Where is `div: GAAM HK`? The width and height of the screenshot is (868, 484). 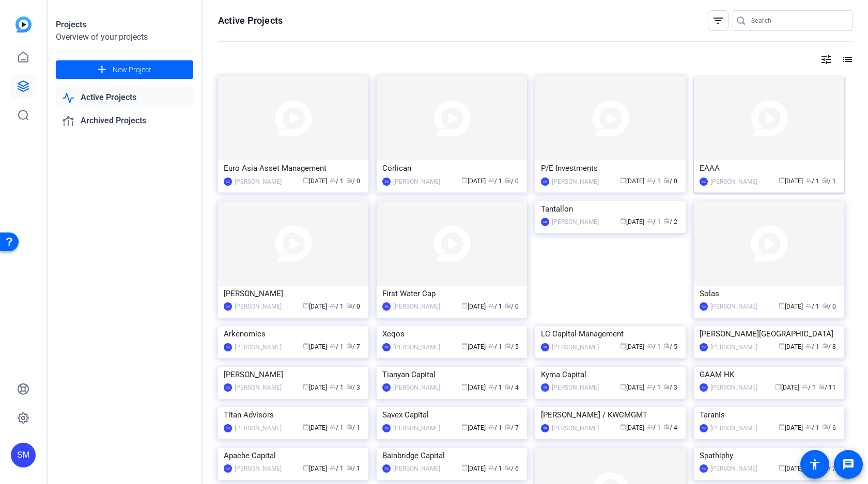
div: GAAM HK is located at coordinates (768, 375).